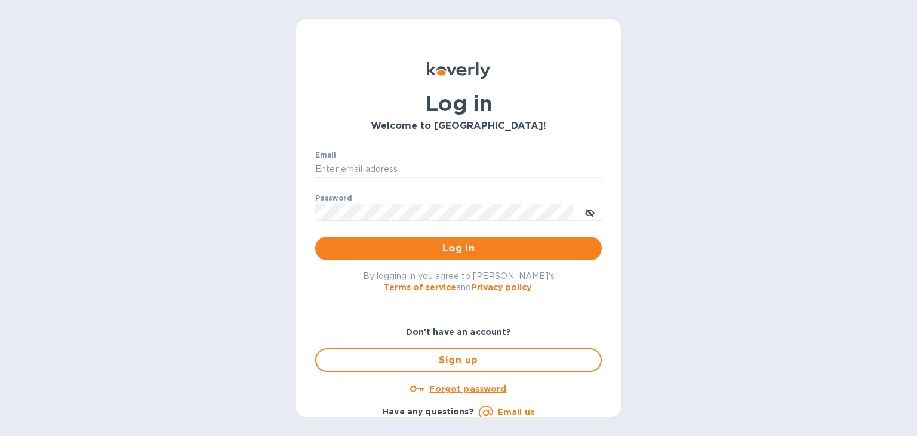  Describe the element at coordinates (458, 248) in the screenshot. I see `span: Log in` at that location.